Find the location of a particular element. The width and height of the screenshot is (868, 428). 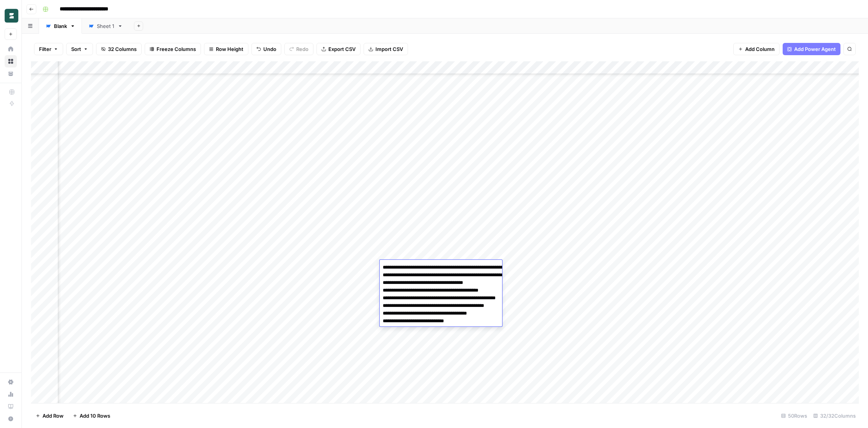

button: Help + Support is located at coordinates (11, 419).